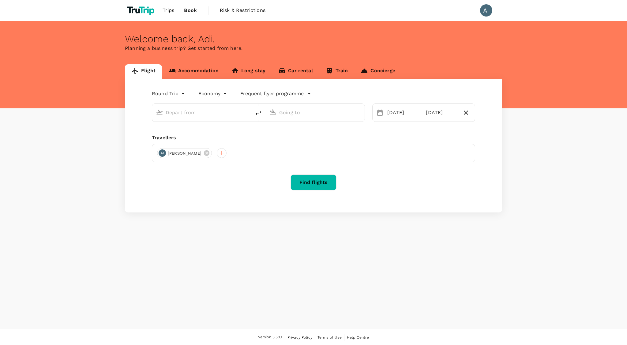 This screenshot has width=627, height=345. I want to click on button: Frequent flyer programme, so click(276, 94).